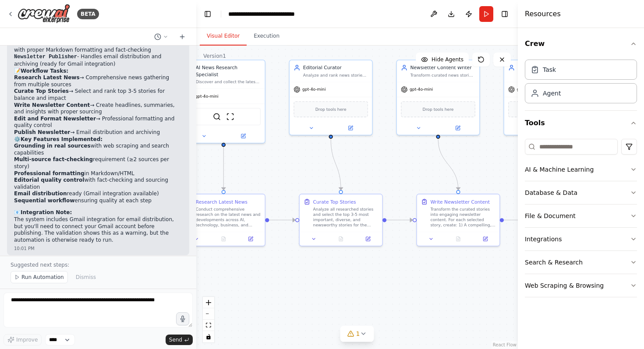  Describe the element at coordinates (54, 118) in the screenshot. I see `strong: Edit and Format Newsletter` at that location.